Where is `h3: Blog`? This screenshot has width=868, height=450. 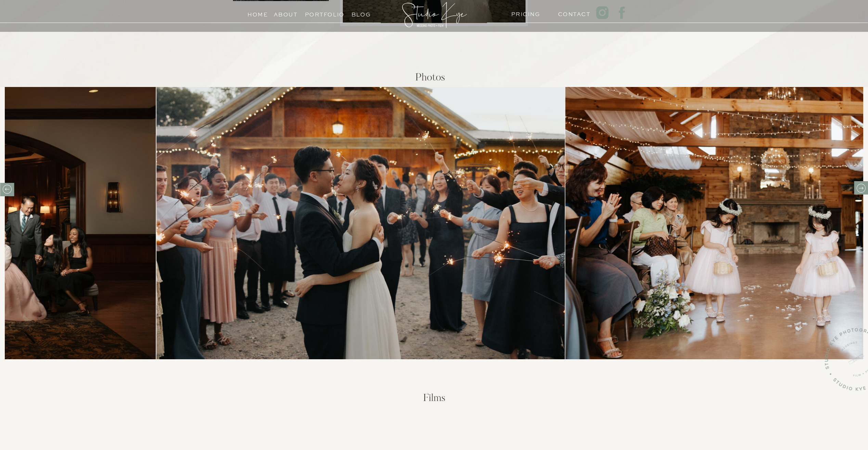
h3: Blog is located at coordinates (361, 12).